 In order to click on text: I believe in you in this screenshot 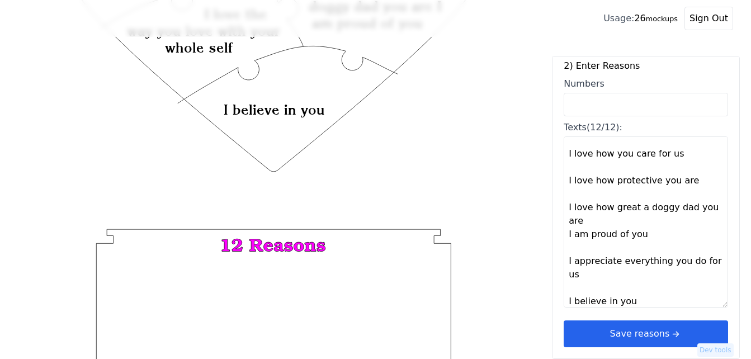, I will do `click(274, 110)`.